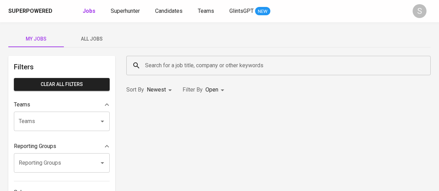 The height and width of the screenshot is (191, 439). I want to click on span: GlintsGPT, so click(241, 11).